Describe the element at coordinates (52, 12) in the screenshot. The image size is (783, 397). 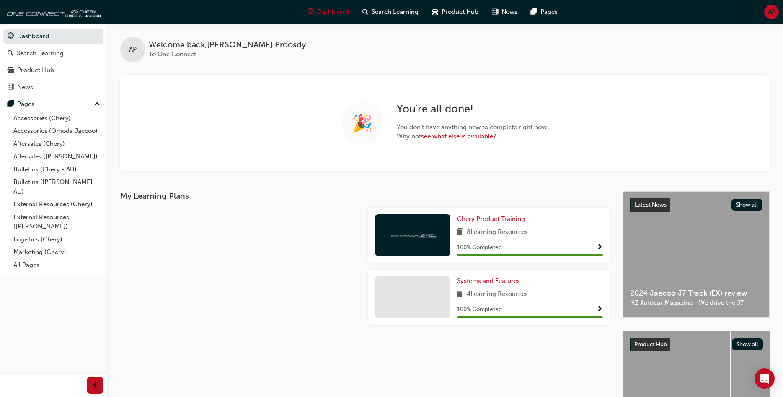
I see `a: oneconnect` at that location.